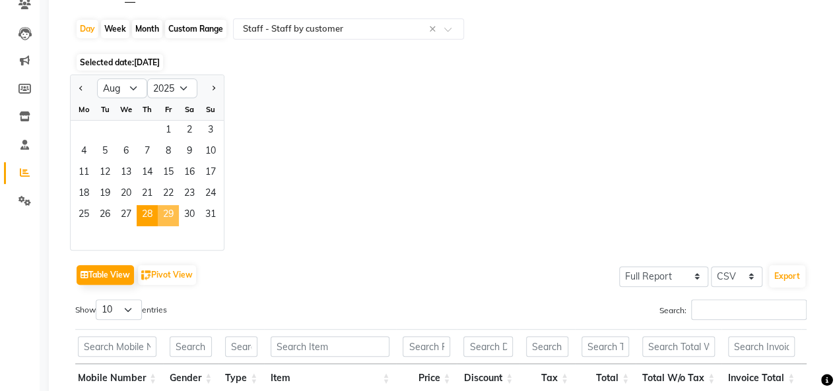 The width and height of the screenshot is (835, 391). I want to click on div: Monday, August 25, 2025, so click(84, 216).